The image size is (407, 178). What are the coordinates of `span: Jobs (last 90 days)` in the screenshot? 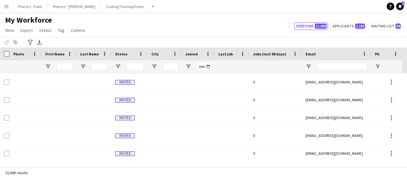 It's located at (269, 54).